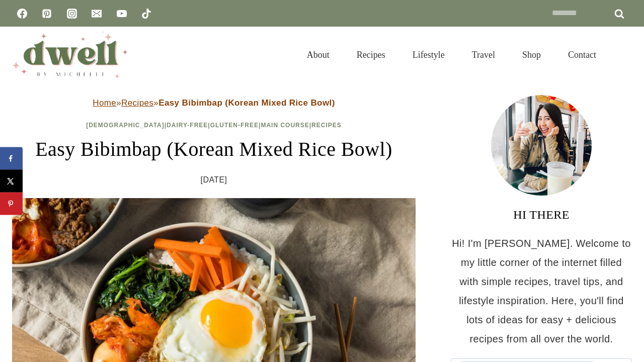  Describe the element at coordinates (187, 125) in the screenshot. I see `a: Dairy-Free` at that location.